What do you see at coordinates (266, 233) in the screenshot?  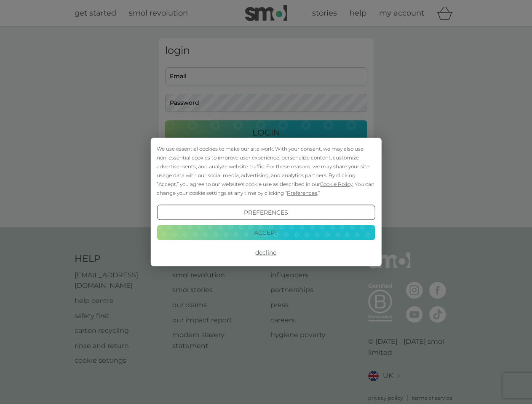 I see `button: Accept` at bounding box center [266, 233].